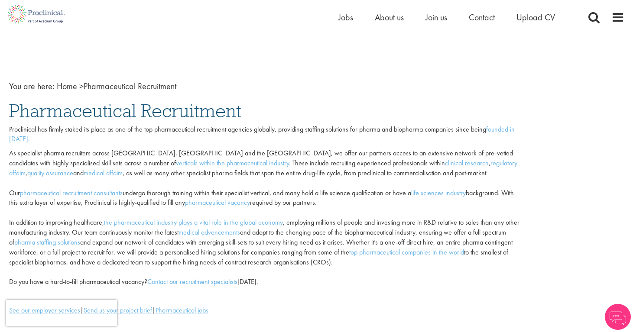 This screenshot has width=633, height=332. What do you see at coordinates (346, 17) in the screenshot?
I see `span: Jobs` at bounding box center [346, 17].